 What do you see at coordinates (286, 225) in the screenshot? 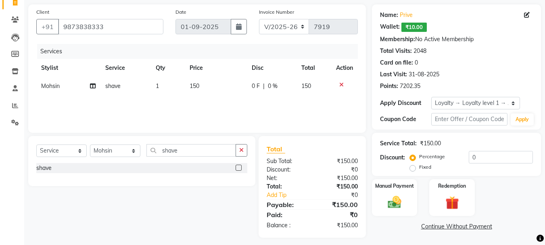
I see `div: Balance :` at bounding box center [286, 225].